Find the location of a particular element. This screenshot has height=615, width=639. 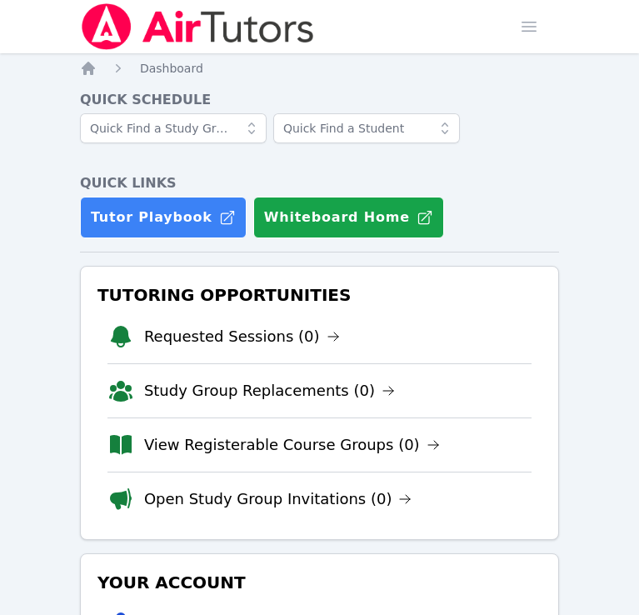

h4: Quick Links is located at coordinates (319, 183).